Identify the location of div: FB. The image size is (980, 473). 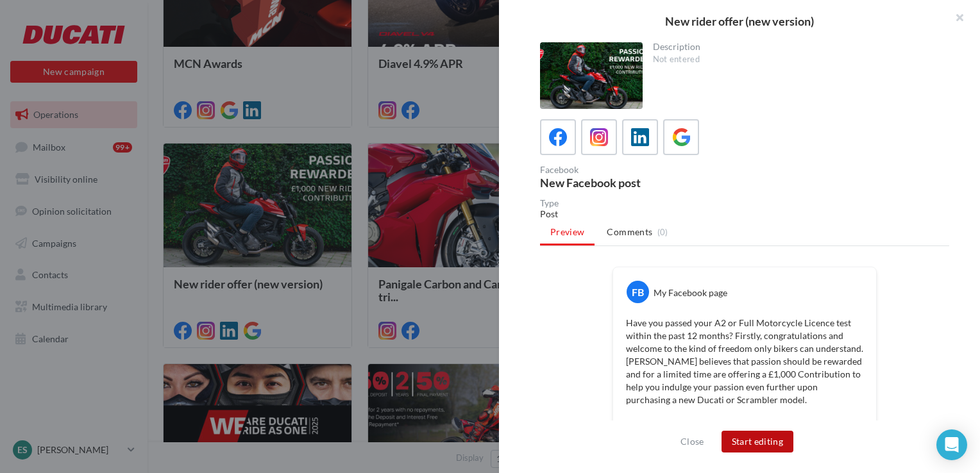
(637, 291).